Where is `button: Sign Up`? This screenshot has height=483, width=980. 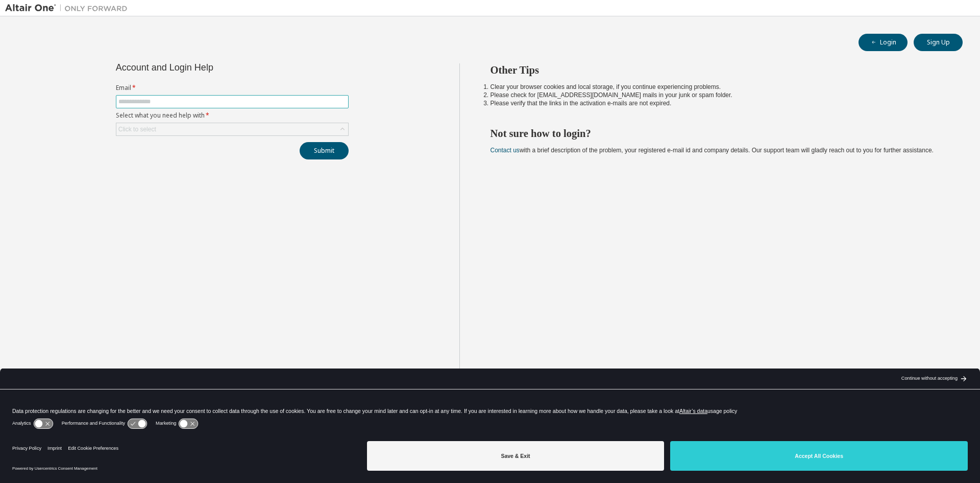 button: Sign Up is located at coordinates (939, 42).